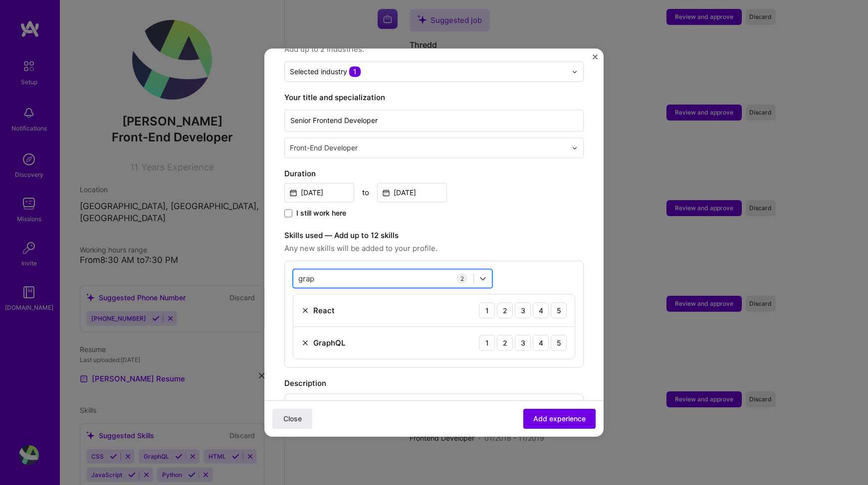 The width and height of the screenshot is (868, 485). What do you see at coordinates (366, 192) in the screenshot?
I see `div: to` at bounding box center [366, 192].